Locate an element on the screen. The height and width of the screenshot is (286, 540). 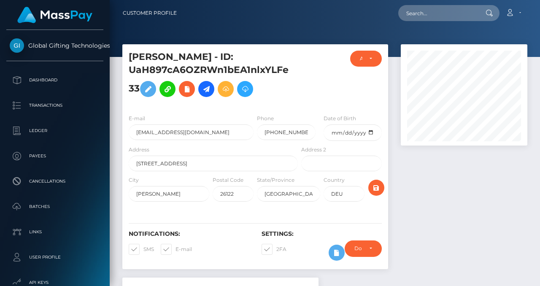
p: Payees is located at coordinates (55, 156).